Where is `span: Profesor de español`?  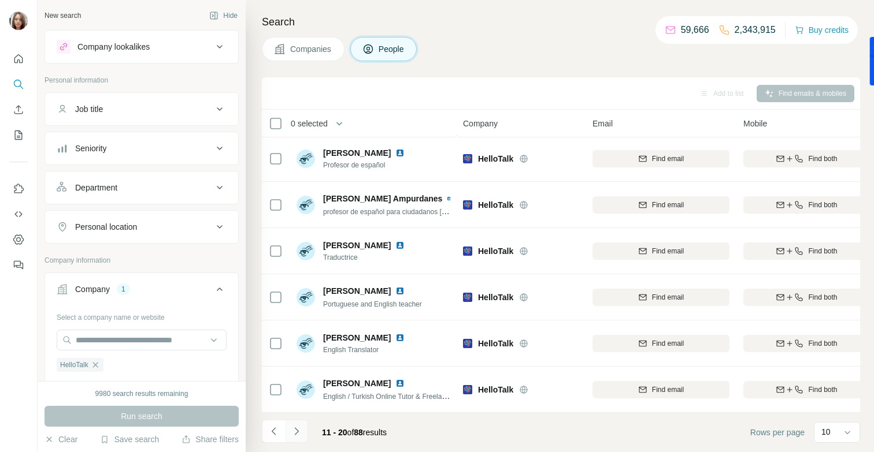
span: Profesor de español is located at coordinates (366, 165).